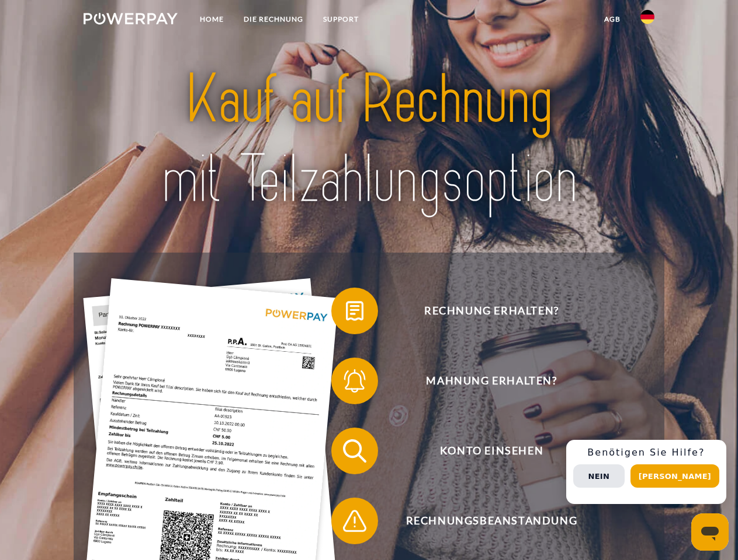 The image size is (738, 560). What do you see at coordinates (491, 311) in the screenshot?
I see `span: Rechnung erhalten?` at bounding box center [491, 311].